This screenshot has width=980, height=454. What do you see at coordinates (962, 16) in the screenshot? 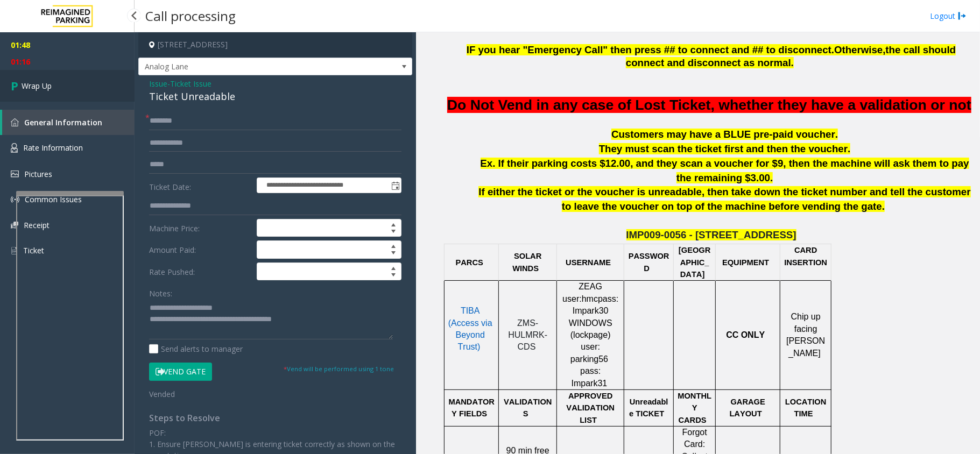
I see `img: logout` at bounding box center [962, 16].